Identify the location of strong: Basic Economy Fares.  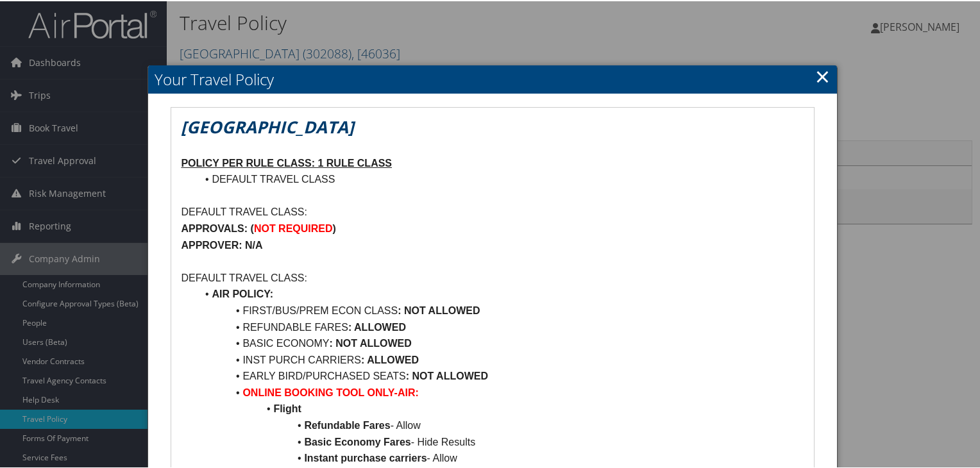
(357, 440).